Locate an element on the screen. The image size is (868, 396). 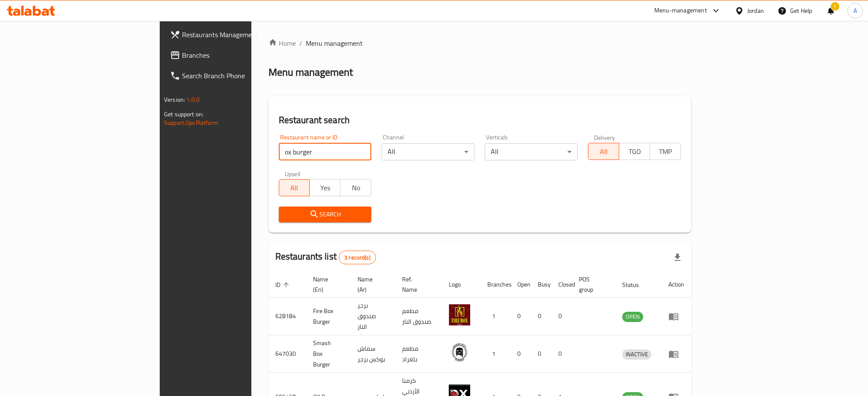
span: ID is located at coordinates (283, 285).